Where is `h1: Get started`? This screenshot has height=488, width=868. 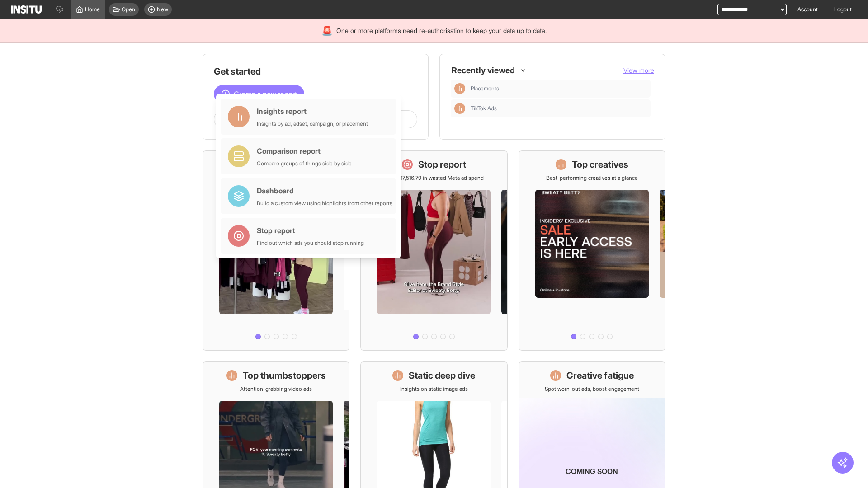
h1: Get started is located at coordinates (315, 71).